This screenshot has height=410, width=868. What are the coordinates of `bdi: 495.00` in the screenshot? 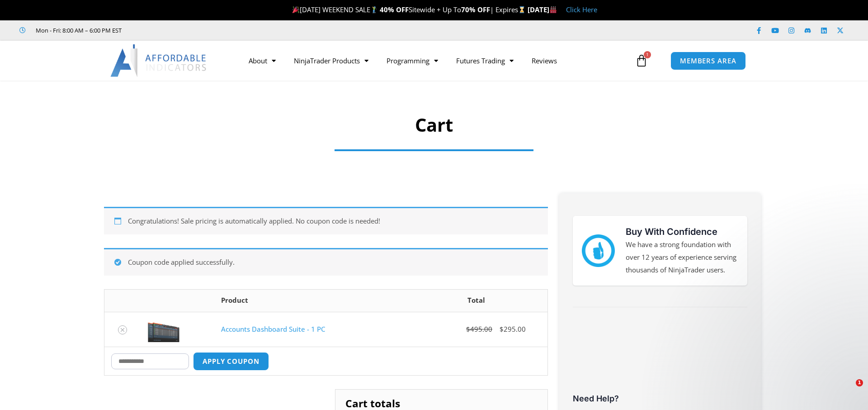 It's located at (479, 329).